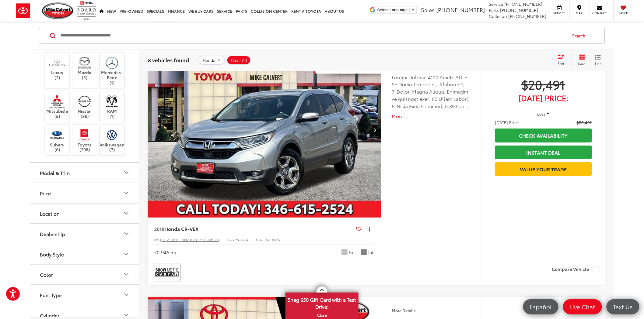 The image size is (644, 319). Describe the element at coordinates (84, 68) in the screenshot. I see `label: Mazda (3)` at that location.